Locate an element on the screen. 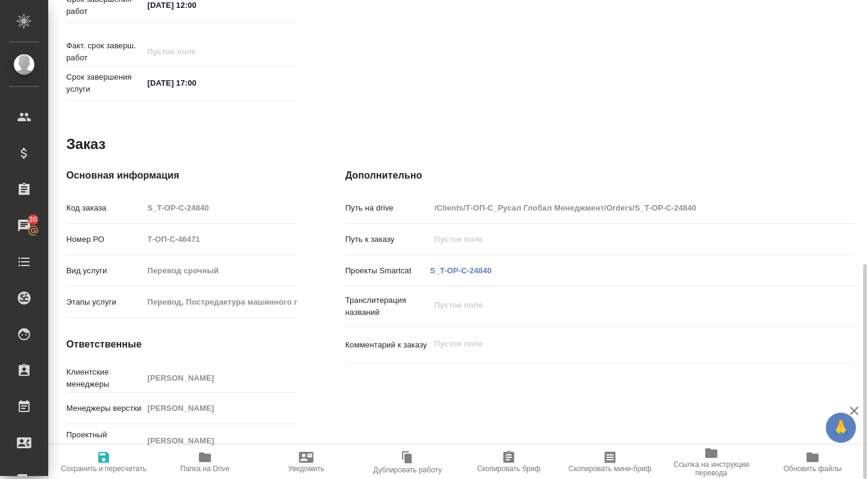  button: Скопировать бриф is located at coordinates (508, 462).